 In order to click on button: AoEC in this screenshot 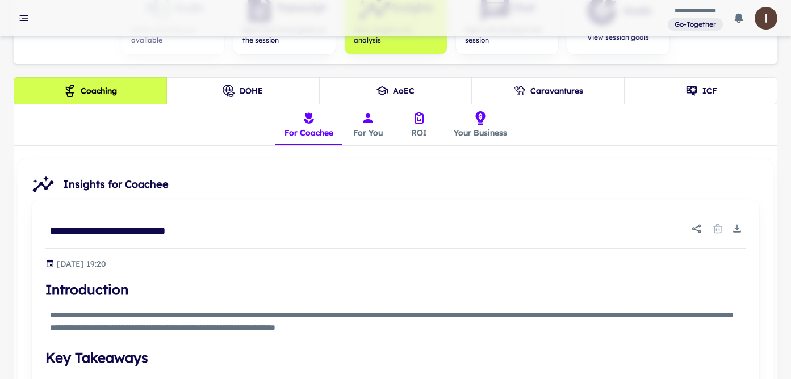, I will do `click(396, 91)`.